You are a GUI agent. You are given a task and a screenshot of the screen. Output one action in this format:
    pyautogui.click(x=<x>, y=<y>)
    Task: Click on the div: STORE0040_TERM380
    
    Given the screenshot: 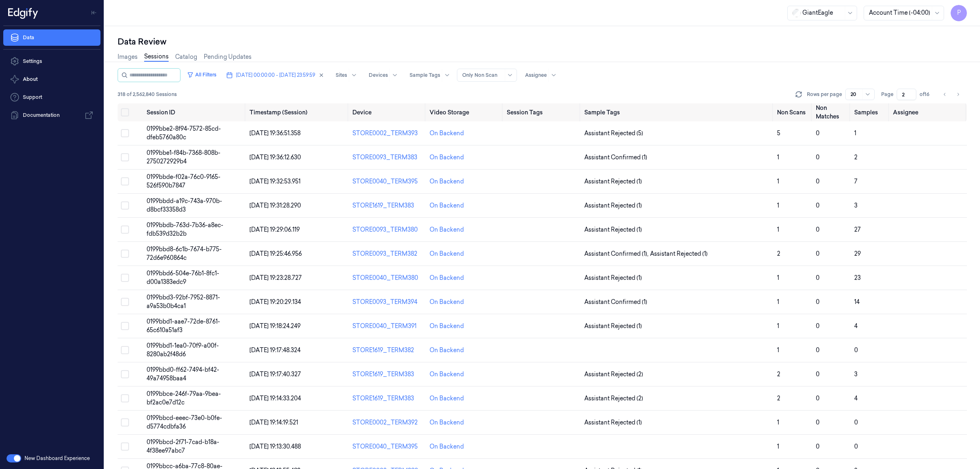 What is the action you would take?
    pyautogui.click(x=388, y=278)
    